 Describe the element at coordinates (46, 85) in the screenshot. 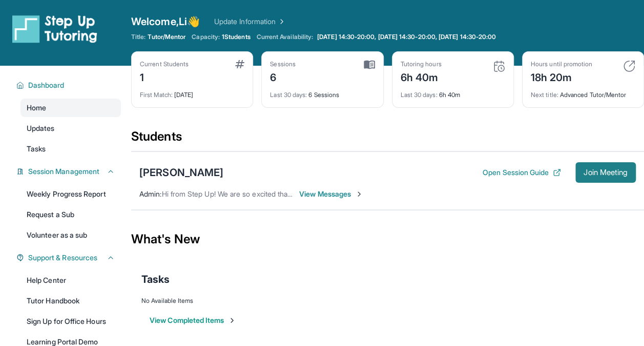

I see `span: Dashboard` at that location.